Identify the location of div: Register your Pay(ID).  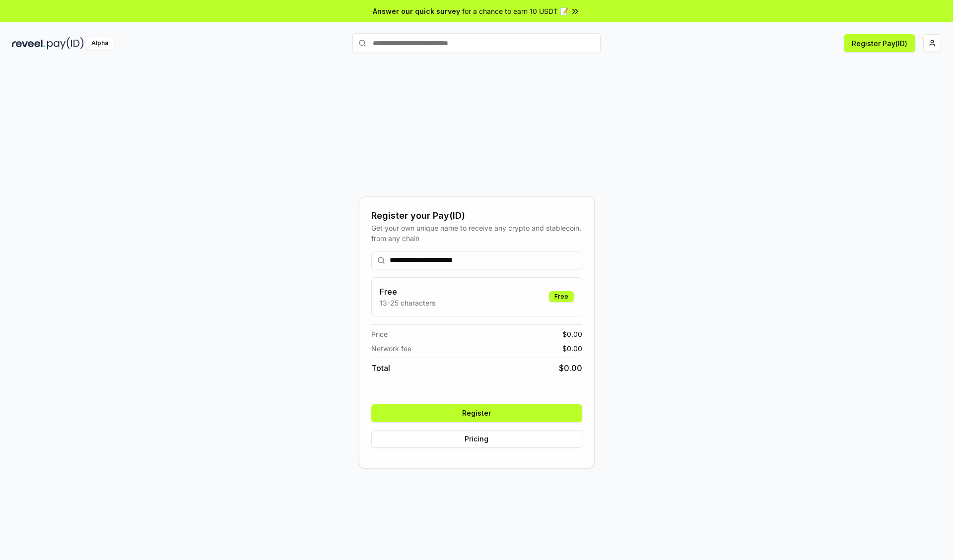
(477, 216).